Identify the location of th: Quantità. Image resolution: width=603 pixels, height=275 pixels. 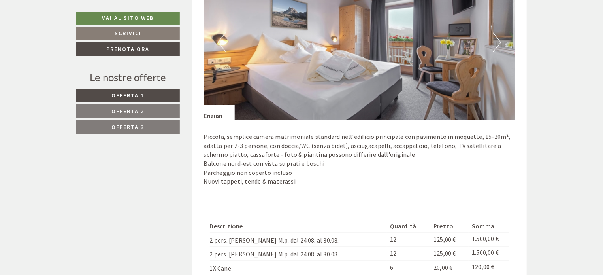
(409, 226).